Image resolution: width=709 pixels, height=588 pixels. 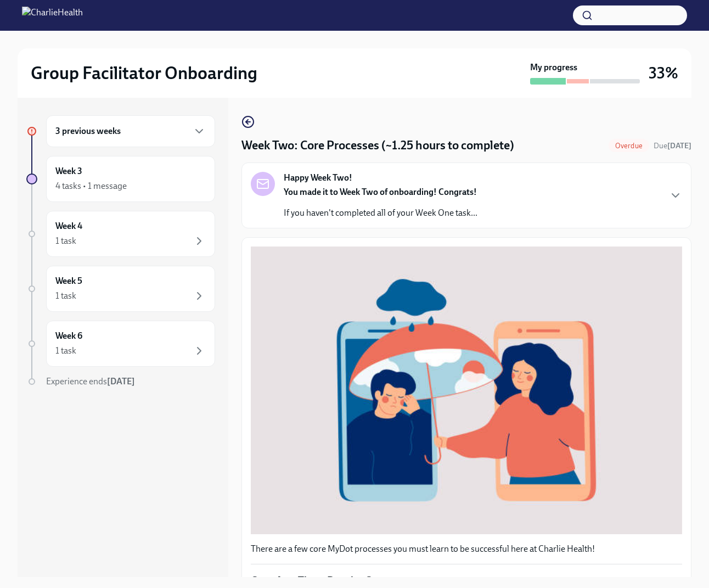 I want to click on h6: Week 6, so click(x=69, y=335).